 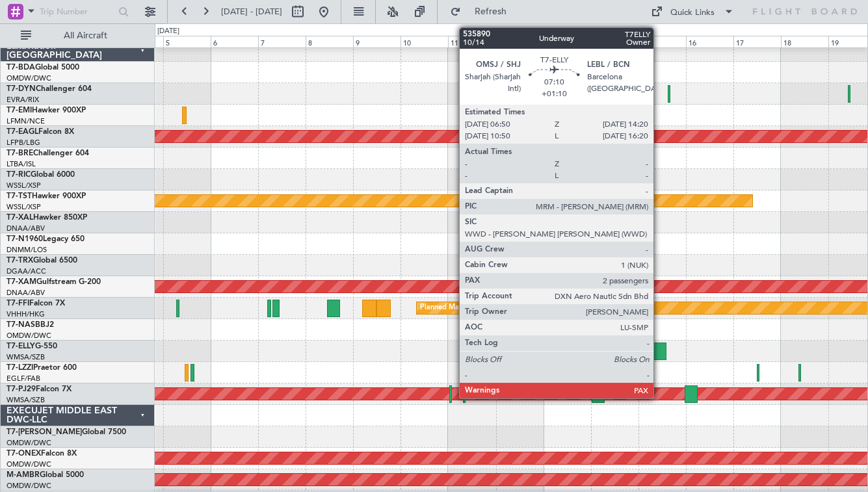 What do you see at coordinates (234, 42) in the screenshot?
I see `div: 6` at bounding box center [234, 42].